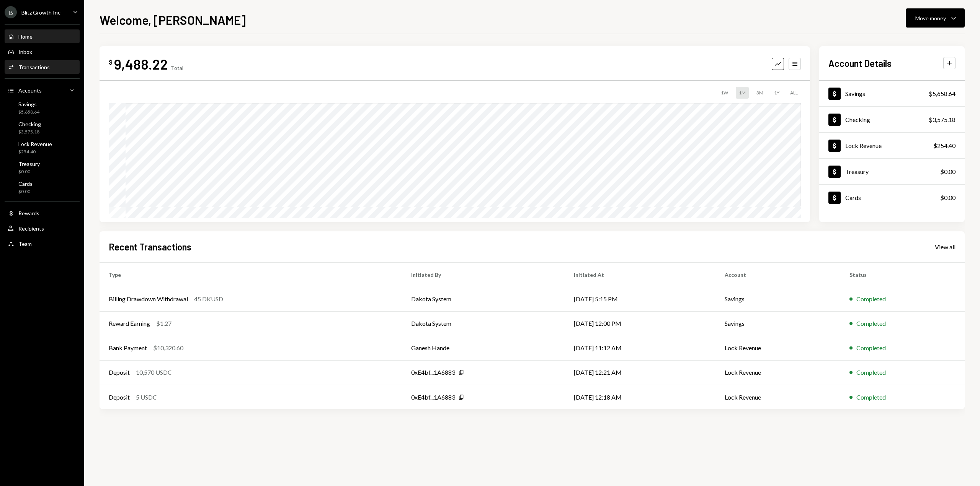 The height and width of the screenshot is (486, 980). Describe the element at coordinates (25, 52) in the screenshot. I see `div: Inbox` at that location.